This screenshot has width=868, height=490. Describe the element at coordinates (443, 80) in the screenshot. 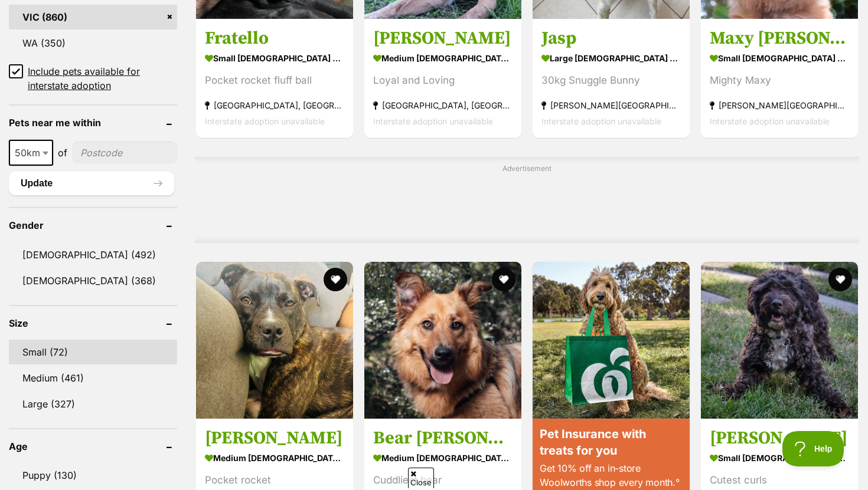

I see `div: Loyal and Loving` at that location.